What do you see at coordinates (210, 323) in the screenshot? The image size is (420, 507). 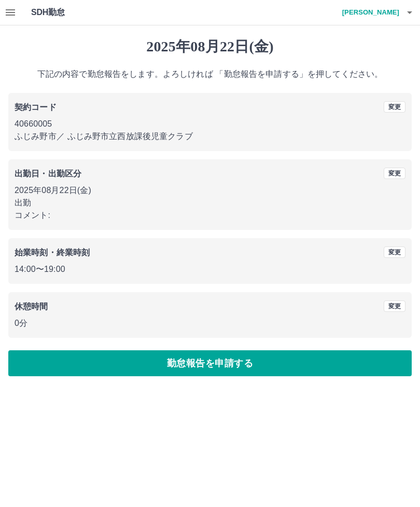 I see `p: 0分` at bounding box center [210, 323].